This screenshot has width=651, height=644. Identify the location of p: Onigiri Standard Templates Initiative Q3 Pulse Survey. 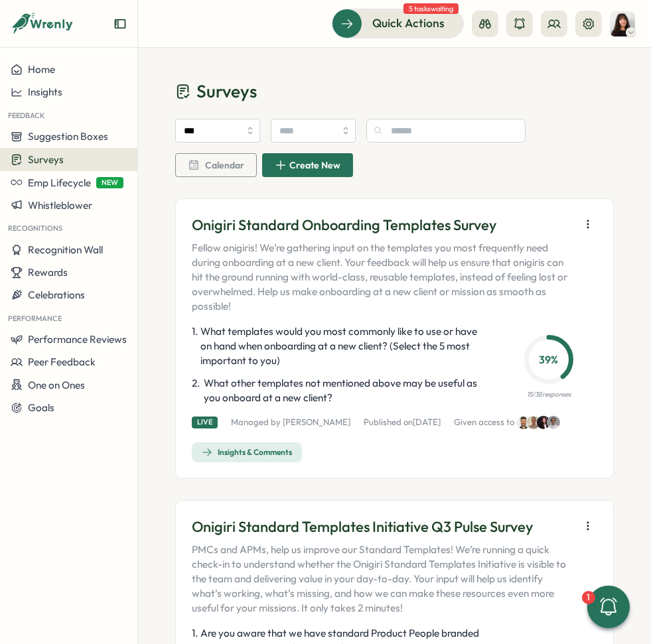
(382, 527).